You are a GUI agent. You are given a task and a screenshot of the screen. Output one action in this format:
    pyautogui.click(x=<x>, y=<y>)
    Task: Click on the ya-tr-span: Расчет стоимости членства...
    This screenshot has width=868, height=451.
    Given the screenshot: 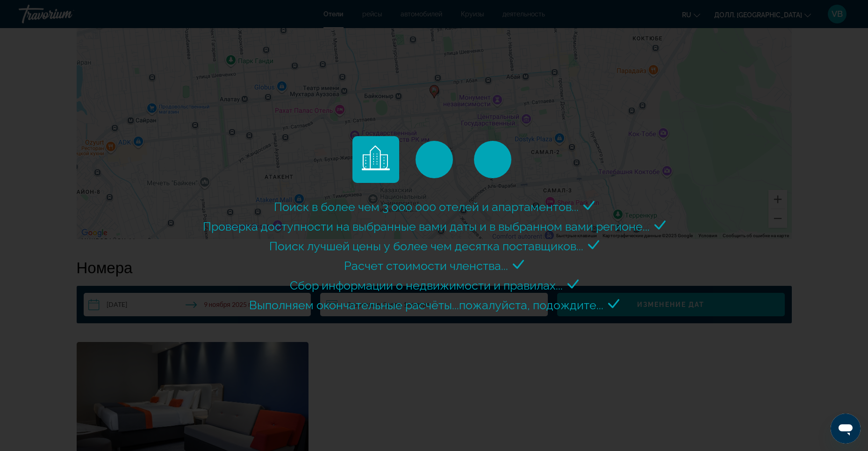 What is the action you would take?
    pyautogui.click(x=426, y=265)
    